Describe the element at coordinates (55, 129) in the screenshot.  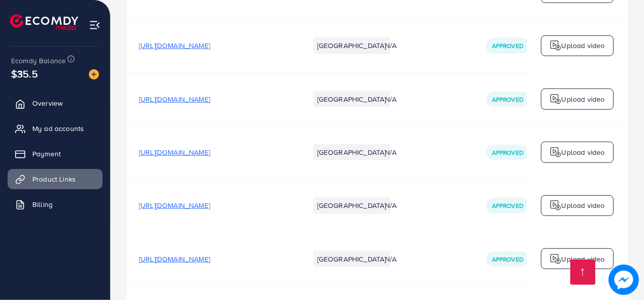
I see `a: My ad accounts` at that location.